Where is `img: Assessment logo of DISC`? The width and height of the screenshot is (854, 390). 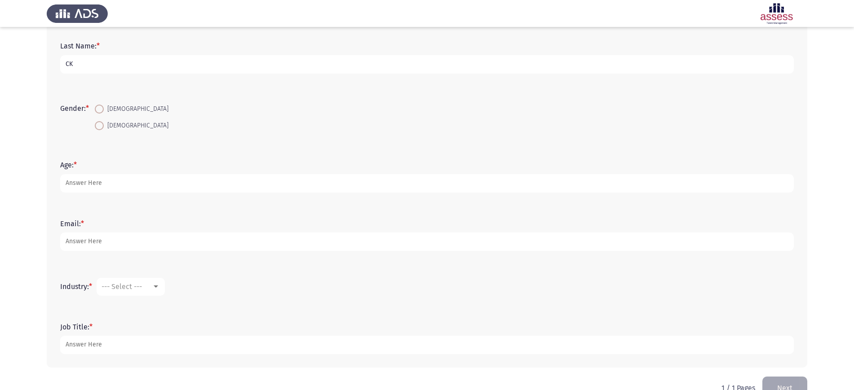 img: Assessment logo of DISC is located at coordinates (777, 13).